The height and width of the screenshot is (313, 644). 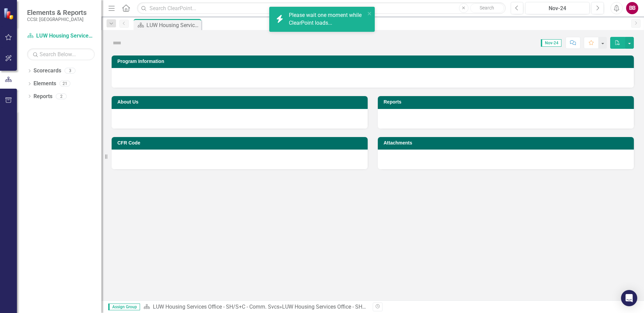 I want to click on div: BB, so click(x=632, y=8).